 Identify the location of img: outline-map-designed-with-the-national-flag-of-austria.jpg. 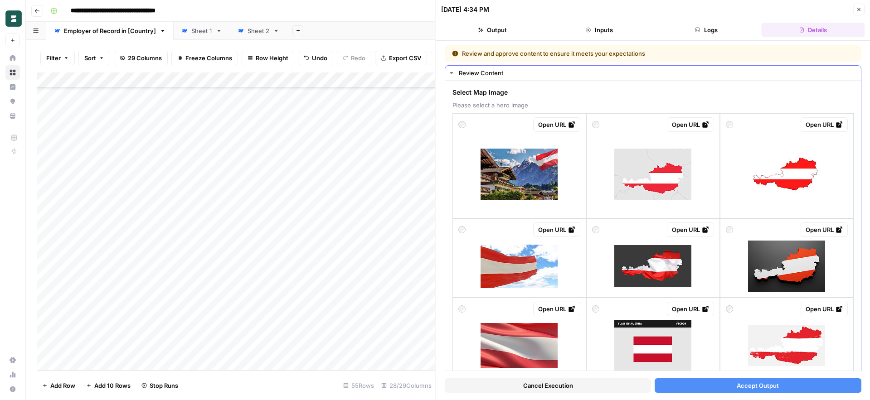
(653, 266).